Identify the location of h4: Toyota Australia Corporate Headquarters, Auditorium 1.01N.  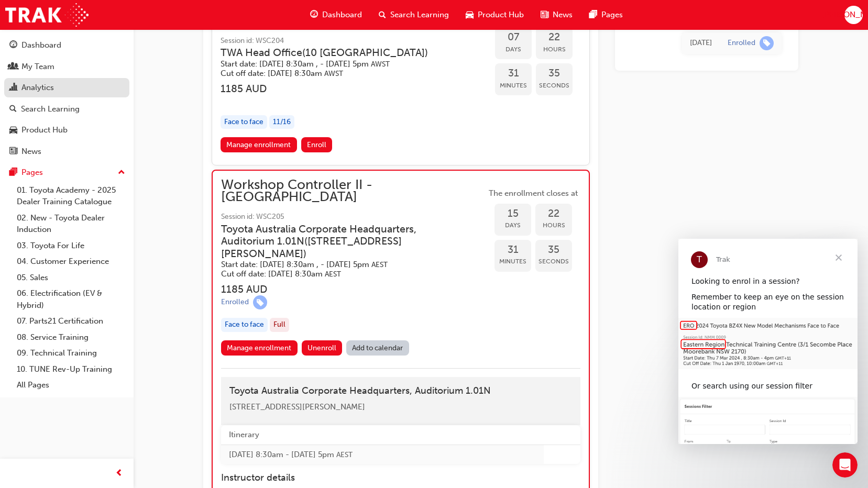
(401, 392).